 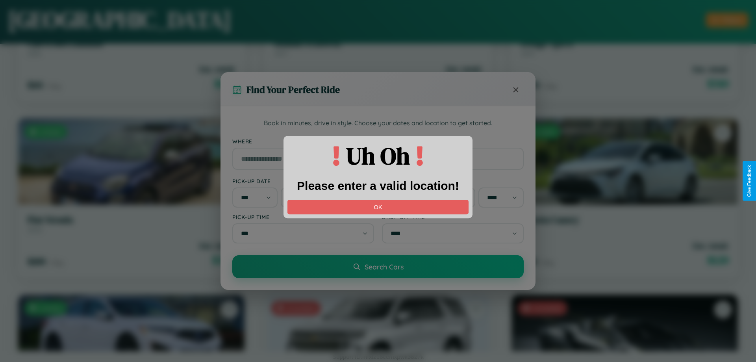 What do you see at coordinates (378, 123) in the screenshot?
I see `p: Book in minutes, drive in style. Choose your dates and location to get started.` at bounding box center [378, 123].